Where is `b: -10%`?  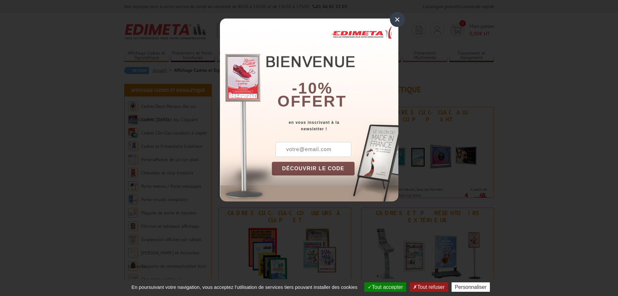
b: -10% is located at coordinates (313, 88).